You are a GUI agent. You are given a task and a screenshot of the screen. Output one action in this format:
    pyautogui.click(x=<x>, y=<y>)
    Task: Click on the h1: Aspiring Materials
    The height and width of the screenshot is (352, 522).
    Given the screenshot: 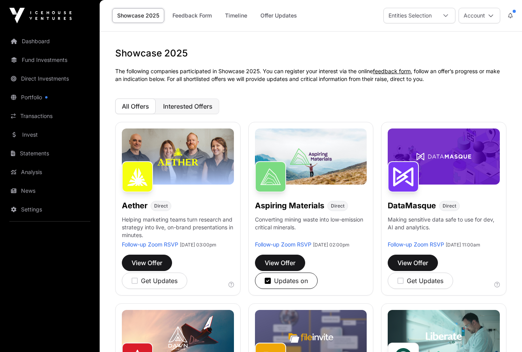 What is the action you would take?
    pyautogui.click(x=289, y=205)
    